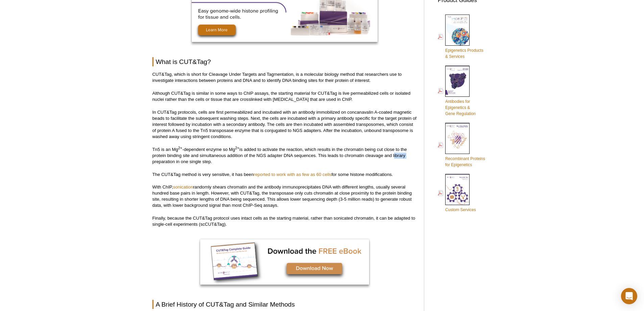 The image size is (644, 311). What do you see at coordinates (285, 262) in the screenshot?
I see `img: Free CUT&Tag eBook` at bounding box center [285, 262].